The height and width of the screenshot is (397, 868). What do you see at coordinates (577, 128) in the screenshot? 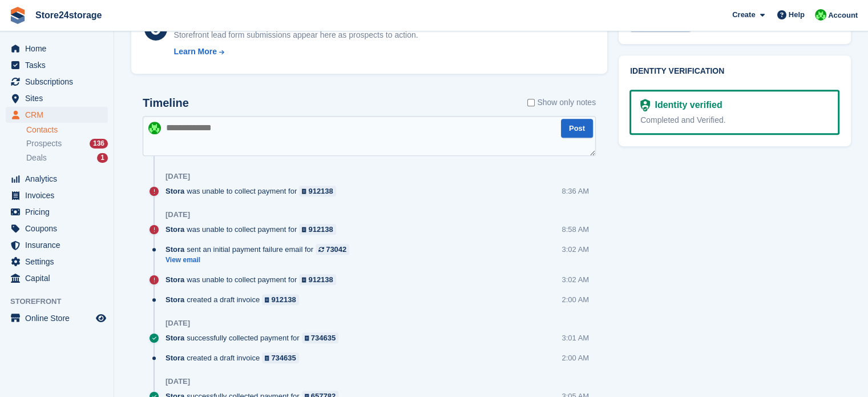
I see `button: Post` at bounding box center [577, 128].